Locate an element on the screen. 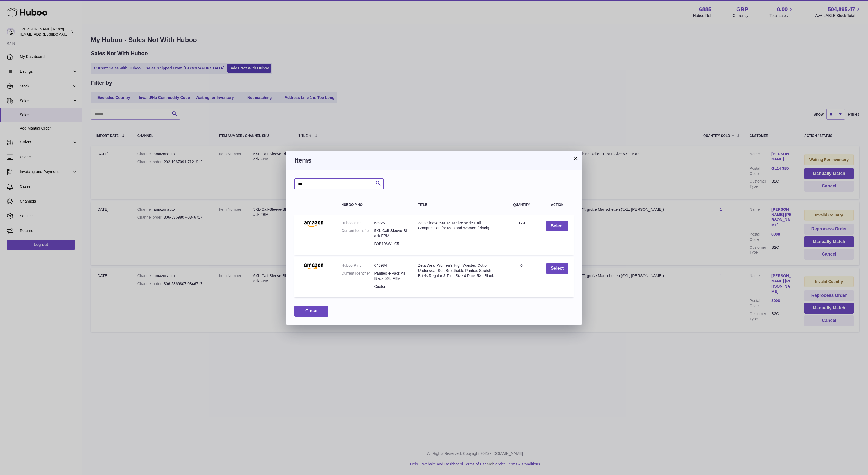 The width and height of the screenshot is (868, 475). img: tab_keywords_by_traffic_grey.svg is located at coordinates (56, 34).